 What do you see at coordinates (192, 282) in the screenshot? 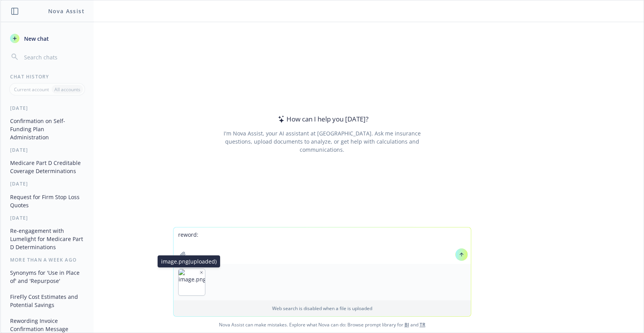
I see `img: image.png` at bounding box center [192, 282].